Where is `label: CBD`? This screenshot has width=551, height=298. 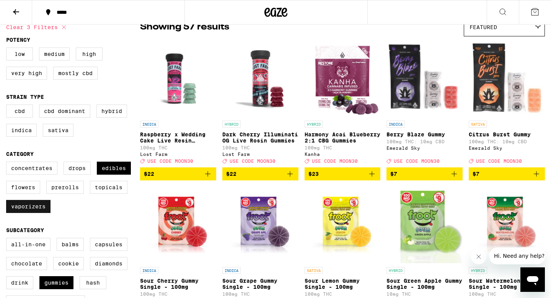 label: CBD is located at coordinates (20, 111).